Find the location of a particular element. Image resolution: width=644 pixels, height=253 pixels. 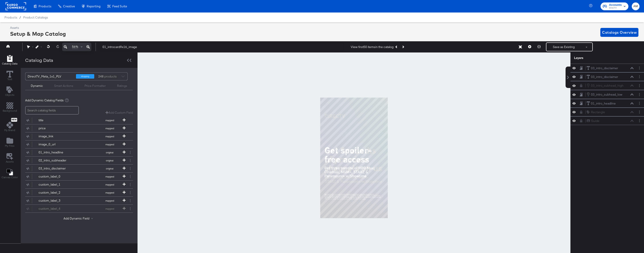

div: custom_label_1 is located at coordinates (54, 184).